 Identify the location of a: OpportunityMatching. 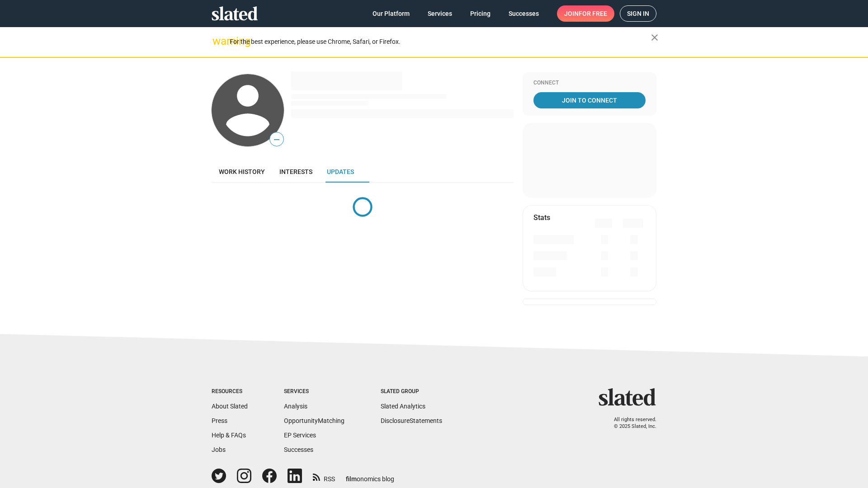
(314, 421).